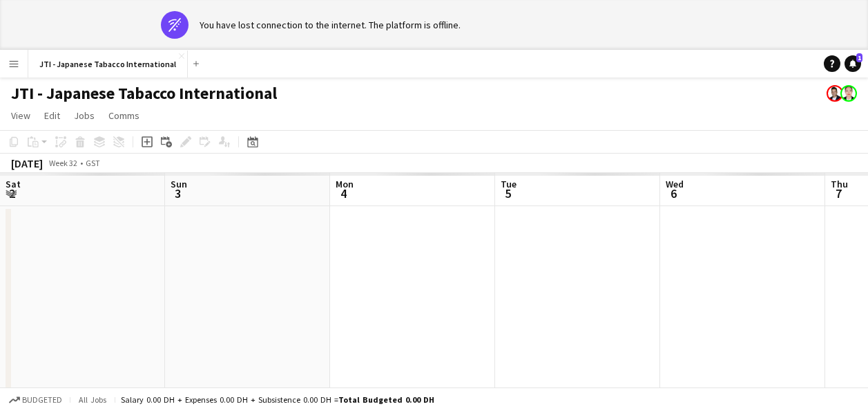 Image resolution: width=868 pixels, height=411 pixels. Describe the element at coordinates (277, 399) in the screenshot. I see `div: Salary 0.00 DH + Expenses 0.00 DH + Subsistence 0.00 DH =` at that location.